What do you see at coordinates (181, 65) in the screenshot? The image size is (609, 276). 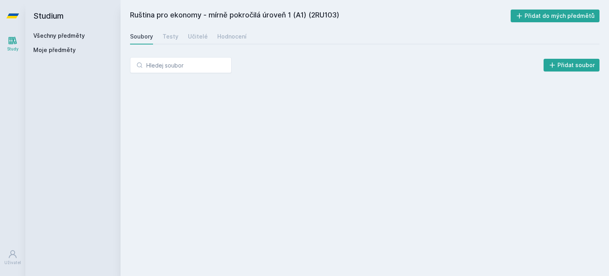 I see `input: Hledej soubor` at bounding box center [181, 65].